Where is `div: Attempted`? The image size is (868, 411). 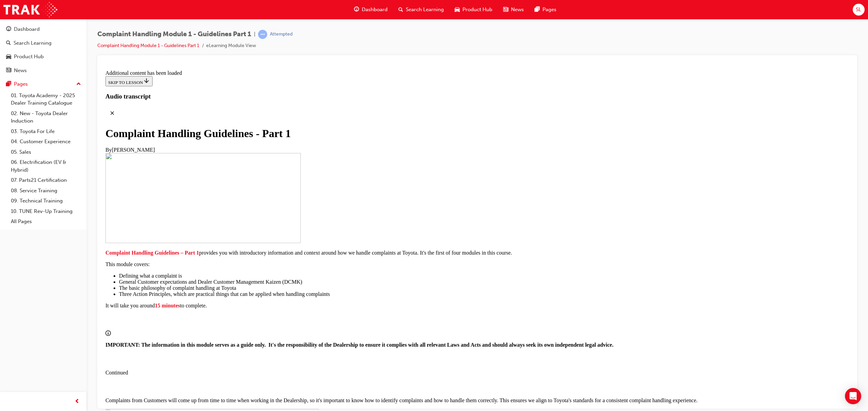
div: Attempted is located at coordinates (281, 35).